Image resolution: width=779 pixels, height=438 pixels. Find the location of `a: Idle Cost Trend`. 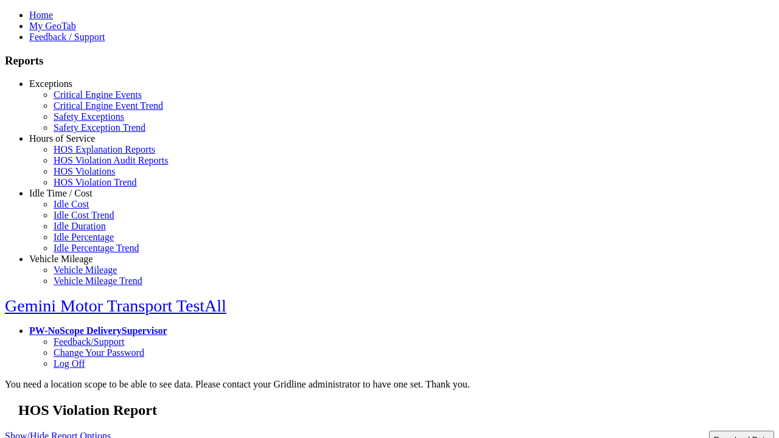

a: Idle Cost Trend is located at coordinates (84, 215).